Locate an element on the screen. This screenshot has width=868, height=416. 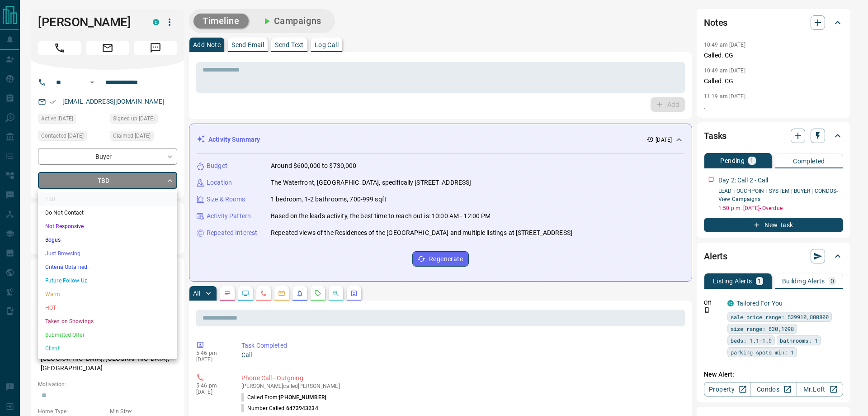
li: Future Follow Up is located at coordinates (108, 281).